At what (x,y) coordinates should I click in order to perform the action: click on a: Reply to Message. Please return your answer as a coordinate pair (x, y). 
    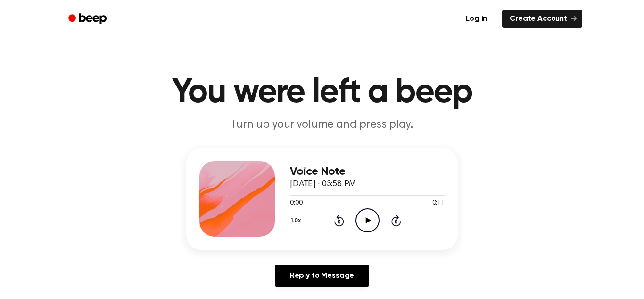
    Looking at the image, I should click on (322, 276).